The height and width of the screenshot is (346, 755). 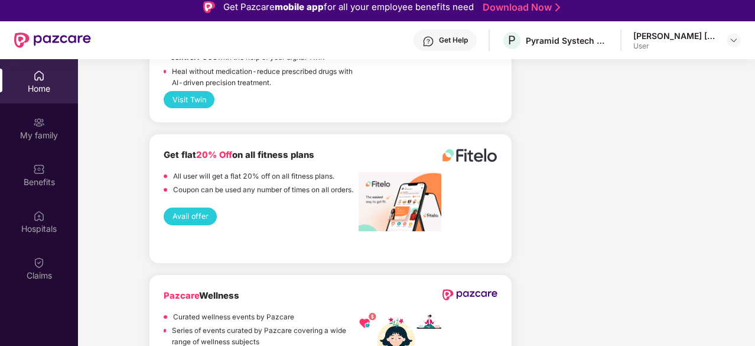 What do you see at coordinates (470, 294) in the screenshot?
I see `img: newPazcareLogo.svg` at bounding box center [470, 294].